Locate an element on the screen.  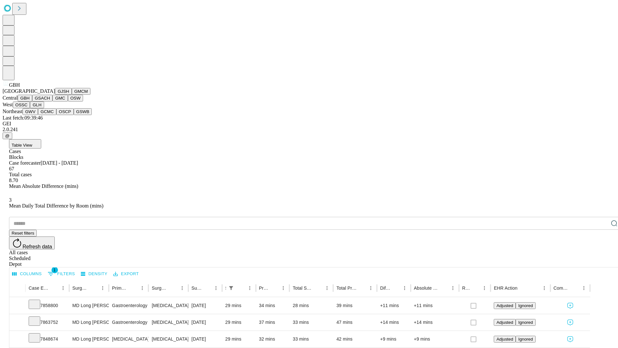
span: Refresh data is located at coordinates (37, 246).